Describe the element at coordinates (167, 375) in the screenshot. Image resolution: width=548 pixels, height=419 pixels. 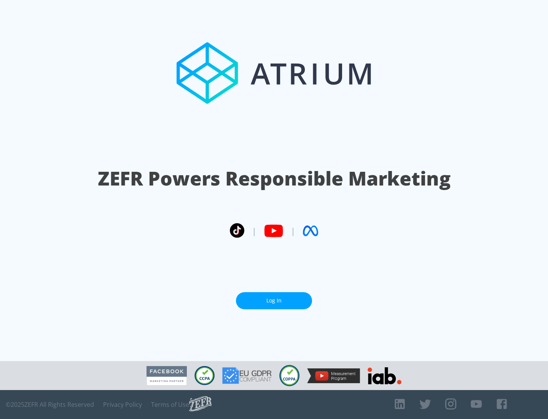
I see `img: Facebook Marketing Partner` at that location.